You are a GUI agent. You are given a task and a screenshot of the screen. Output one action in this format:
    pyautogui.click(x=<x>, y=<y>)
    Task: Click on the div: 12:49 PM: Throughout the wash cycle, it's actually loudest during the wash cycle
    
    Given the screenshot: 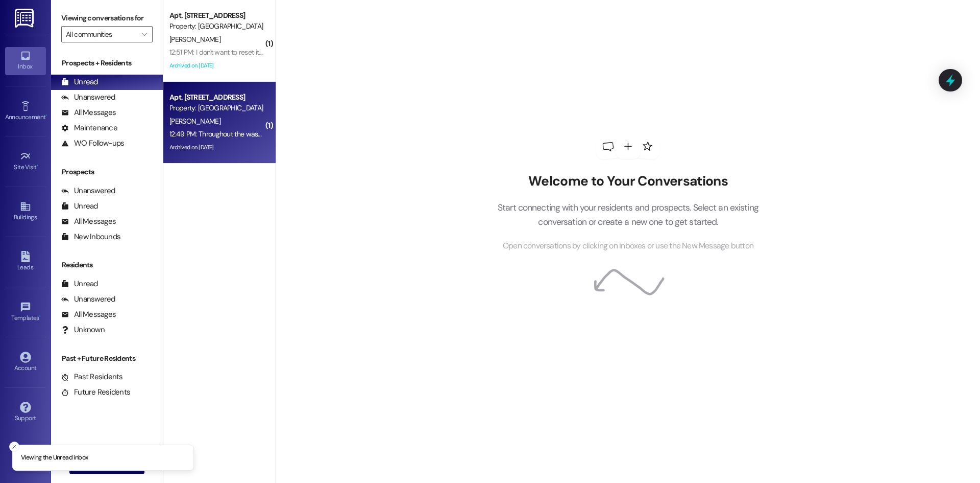 What is the action you would take?
    pyautogui.click(x=287, y=134)
    